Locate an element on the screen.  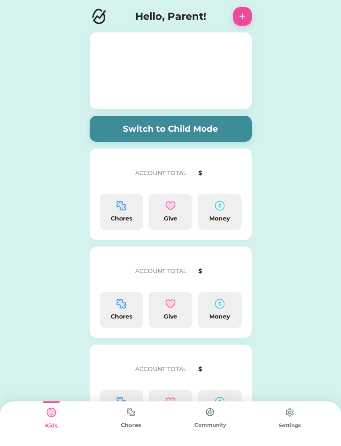
h4: Hello, Parent! is located at coordinates (171, 16).